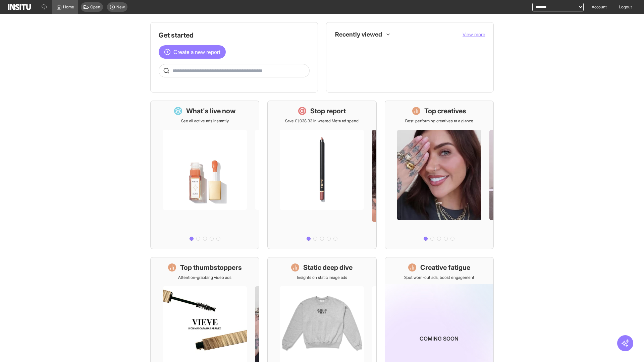 The image size is (644, 362). Describe the element at coordinates (439, 121) in the screenshot. I see `p: Best-performing creatives at a glance` at that location.